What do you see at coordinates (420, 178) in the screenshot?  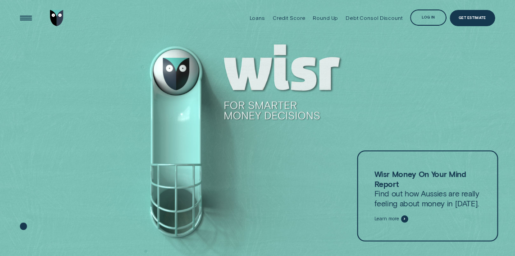 I see `strong: Wisr Money On Your Mind Report` at bounding box center [420, 178].